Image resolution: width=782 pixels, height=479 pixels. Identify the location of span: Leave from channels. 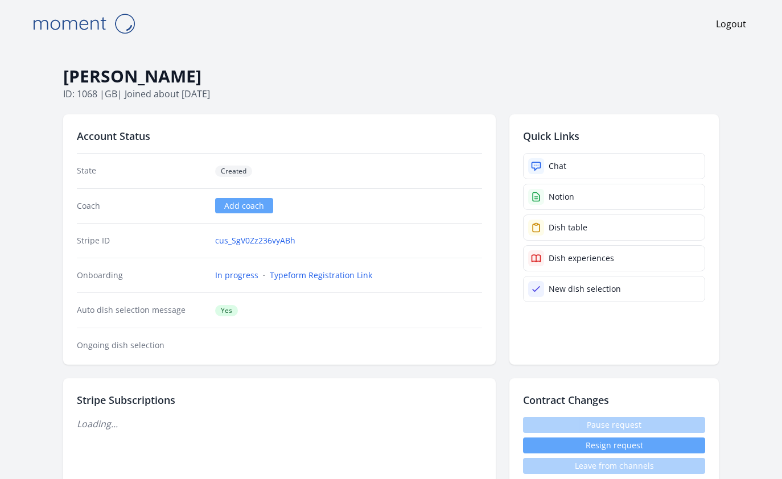
(614, 466).